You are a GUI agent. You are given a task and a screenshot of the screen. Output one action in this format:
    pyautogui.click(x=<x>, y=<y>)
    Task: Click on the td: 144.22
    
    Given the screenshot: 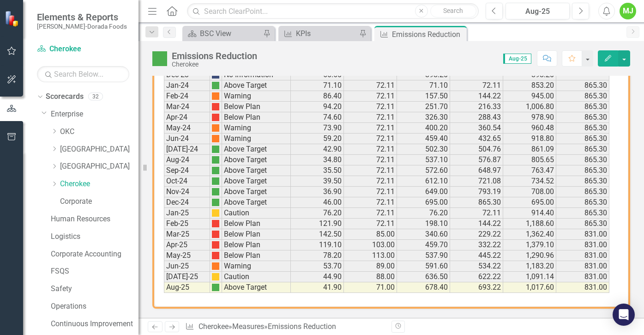 What is the action you would take?
    pyautogui.click(x=476, y=96)
    